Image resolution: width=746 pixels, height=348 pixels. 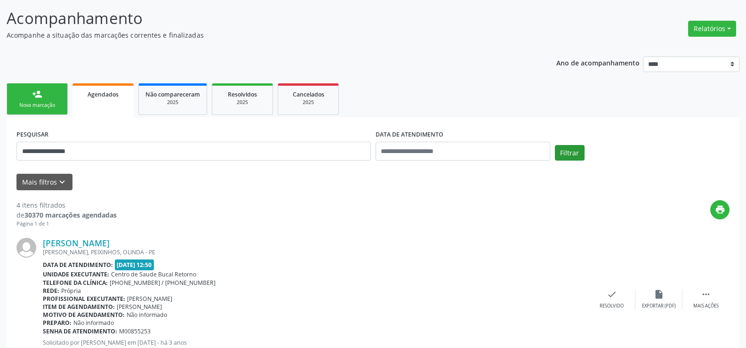 I want to click on i: keyboard_arrow_down, so click(x=62, y=182).